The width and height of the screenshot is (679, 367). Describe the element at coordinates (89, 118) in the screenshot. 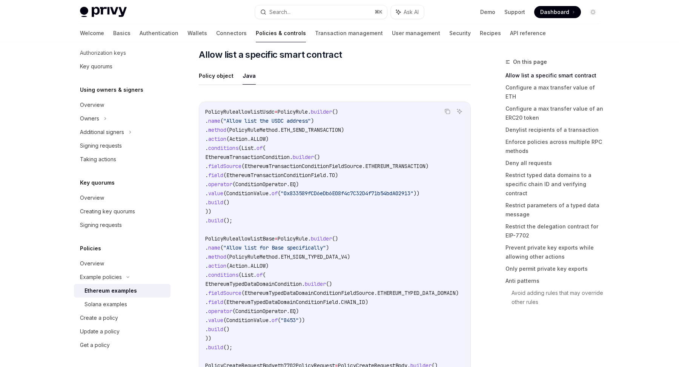

I see `div: Owners` at that location.